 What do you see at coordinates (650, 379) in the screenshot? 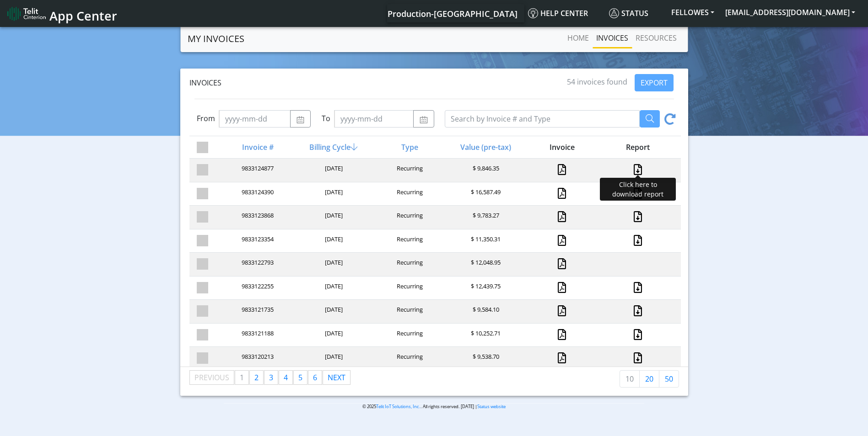
I see `a: 20` at bounding box center [650, 379].